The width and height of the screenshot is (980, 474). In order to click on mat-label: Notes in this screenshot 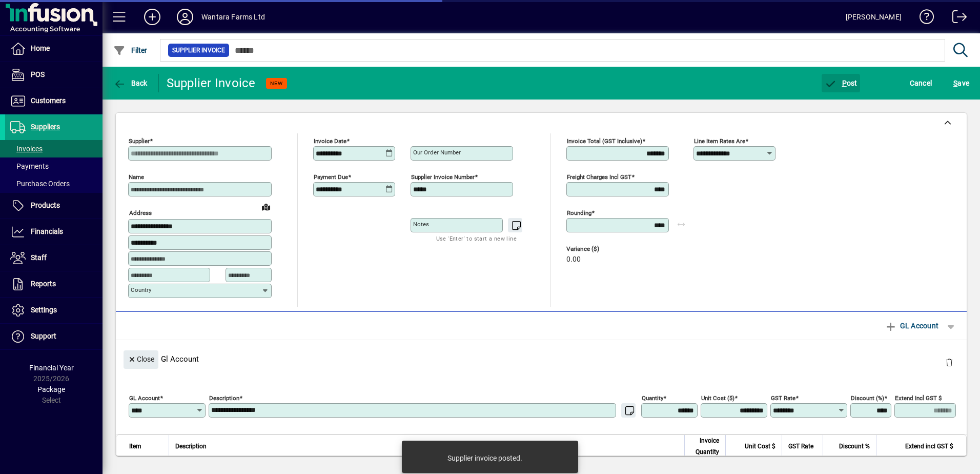, I will do `click(421, 224)`.